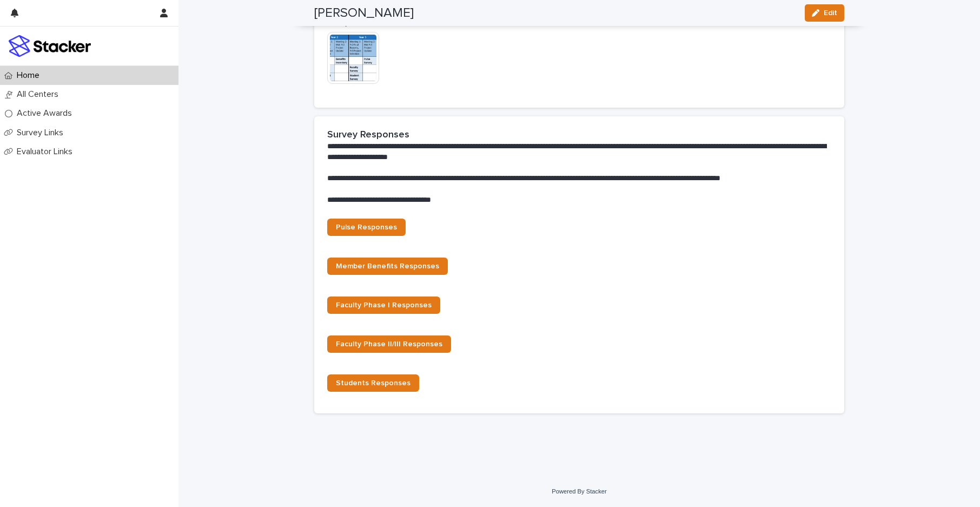 Image resolution: width=980 pixels, height=507 pixels. What do you see at coordinates (30, 75) in the screenshot?
I see `p: Home` at bounding box center [30, 75].